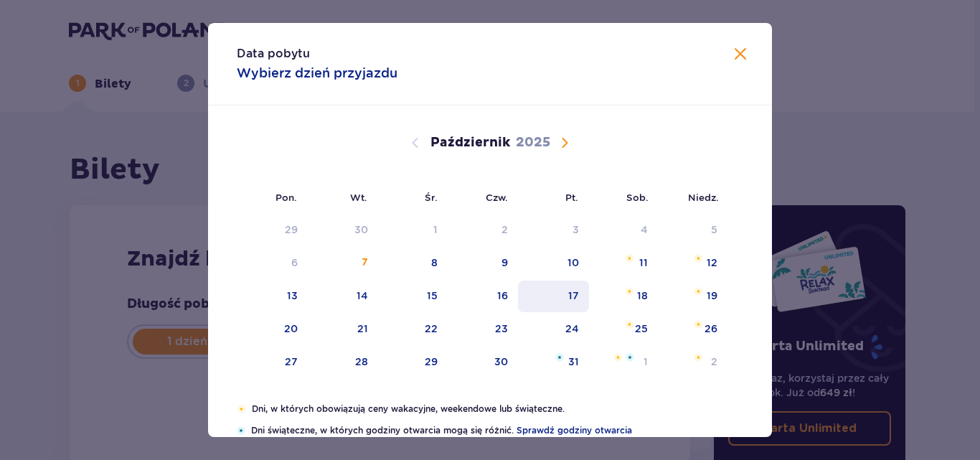  I want to click on td: sobota, 1 listopada 2025, so click(623, 362).